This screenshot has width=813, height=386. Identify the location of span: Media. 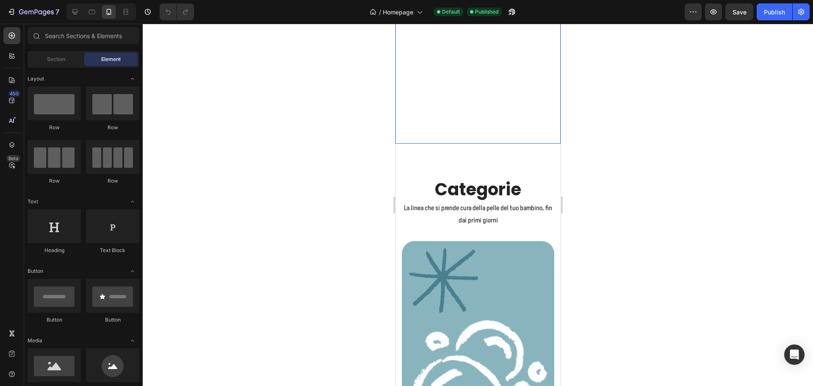
(35, 340).